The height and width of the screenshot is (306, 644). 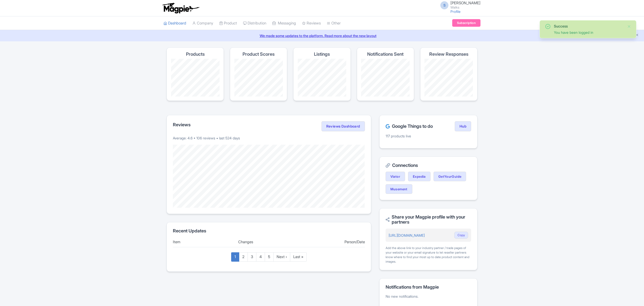 I want to click on h4: Listings, so click(x=322, y=54).